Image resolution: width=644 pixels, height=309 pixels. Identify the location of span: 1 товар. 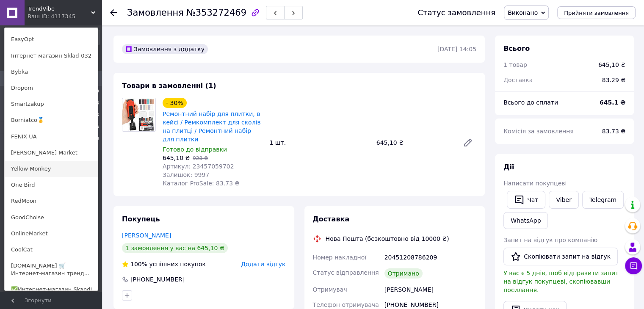
(515, 65).